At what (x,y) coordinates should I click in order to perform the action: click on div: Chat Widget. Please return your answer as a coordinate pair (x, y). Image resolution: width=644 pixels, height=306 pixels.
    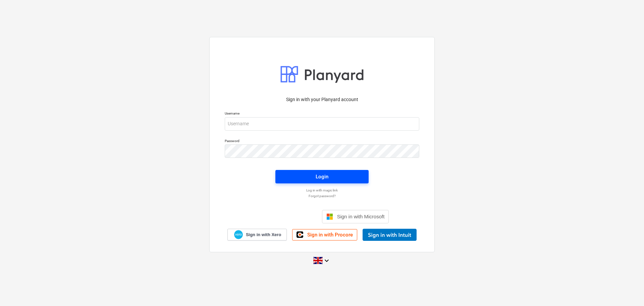
    Looking at the image, I should click on (627, 289).